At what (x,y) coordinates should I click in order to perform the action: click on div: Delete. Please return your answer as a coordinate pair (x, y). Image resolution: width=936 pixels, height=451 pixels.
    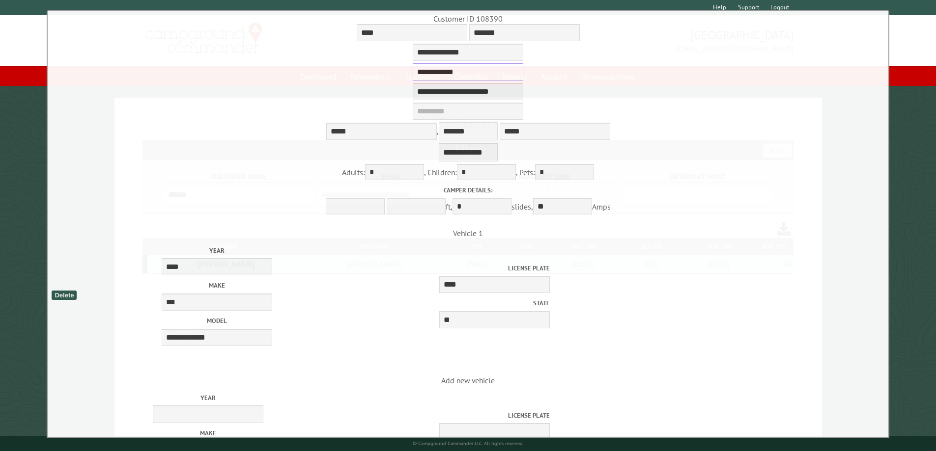
    Looking at the image, I should click on (64, 295).